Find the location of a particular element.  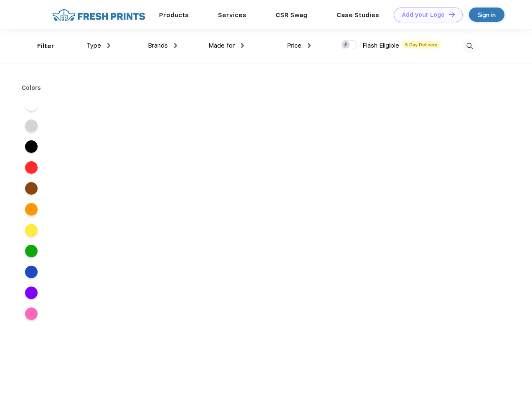

div: Colors is located at coordinates (31, 88).